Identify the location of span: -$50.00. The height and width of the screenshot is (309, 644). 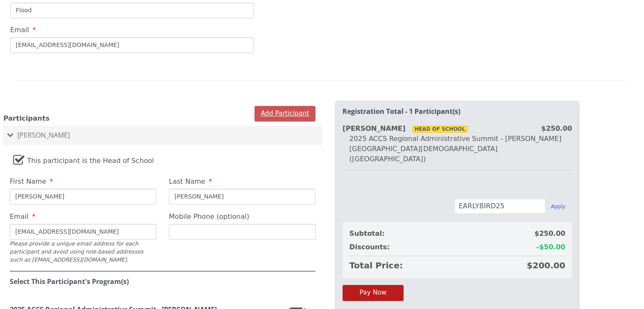
(551, 247).